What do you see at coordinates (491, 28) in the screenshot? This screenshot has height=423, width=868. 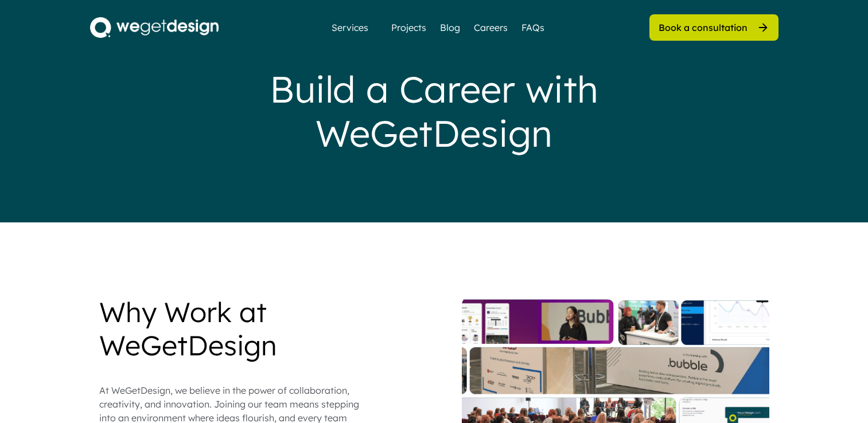 I see `a: Careers` at bounding box center [491, 28].